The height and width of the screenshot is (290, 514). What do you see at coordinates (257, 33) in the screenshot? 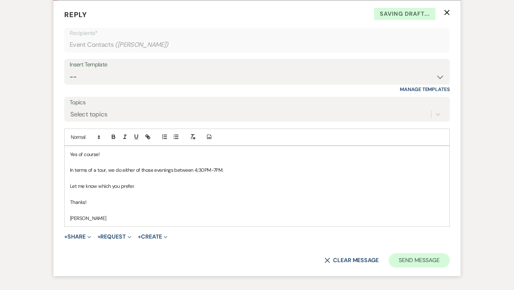
I see `p: Recipients*` at bounding box center [257, 33].